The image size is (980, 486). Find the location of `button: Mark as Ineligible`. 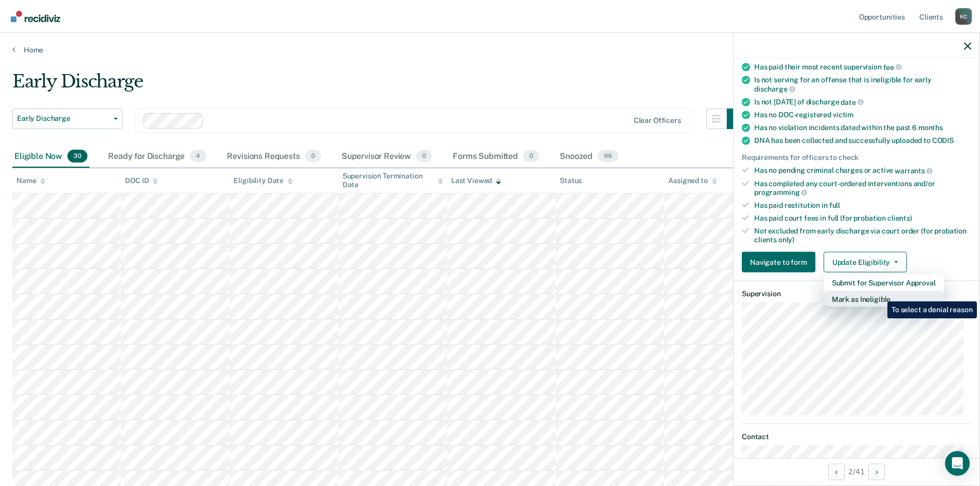

button: Mark as Ineligible is located at coordinates (884, 299).